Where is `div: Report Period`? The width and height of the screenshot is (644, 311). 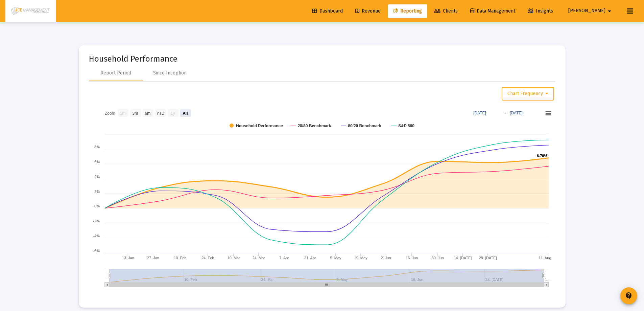 div: Report Period is located at coordinates (116, 73).